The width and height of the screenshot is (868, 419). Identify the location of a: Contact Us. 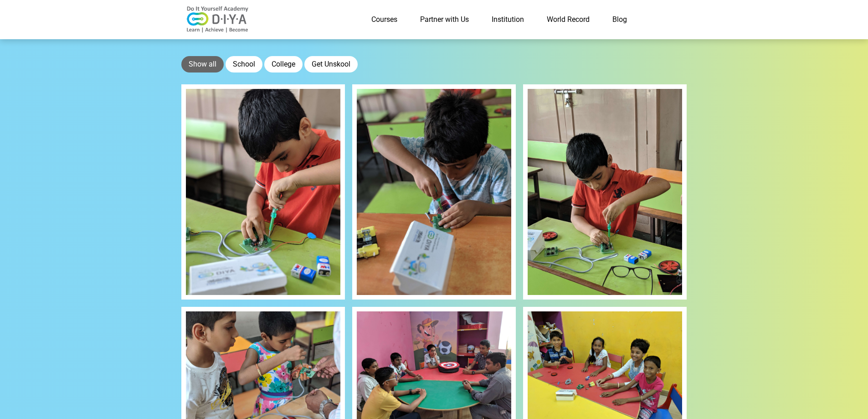
(663, 20).